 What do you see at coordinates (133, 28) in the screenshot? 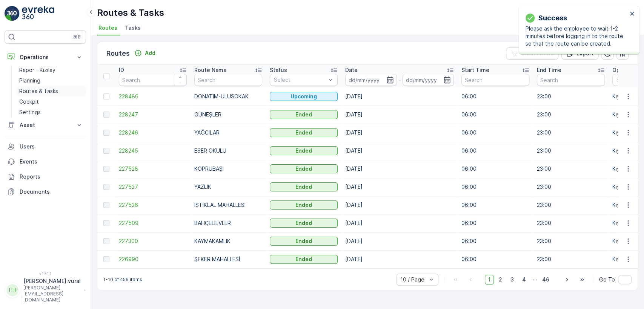
I see `span: Tasks` at bounding box center [133, 28].